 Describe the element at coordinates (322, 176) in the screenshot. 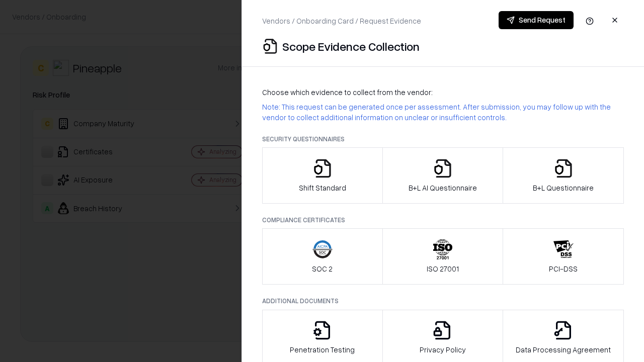

I see `button: Shift Standard` at that location.